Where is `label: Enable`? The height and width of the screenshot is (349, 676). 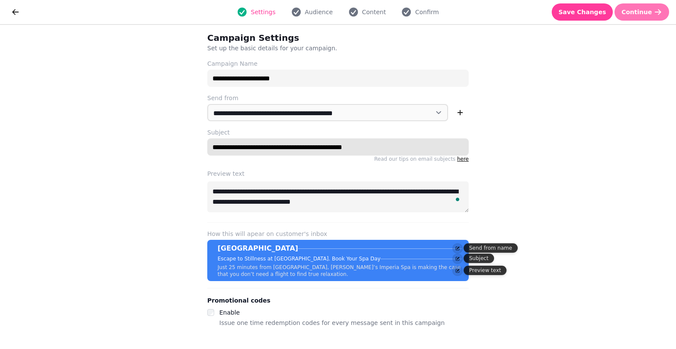 label: Enable is located at coordinates (230, 313).